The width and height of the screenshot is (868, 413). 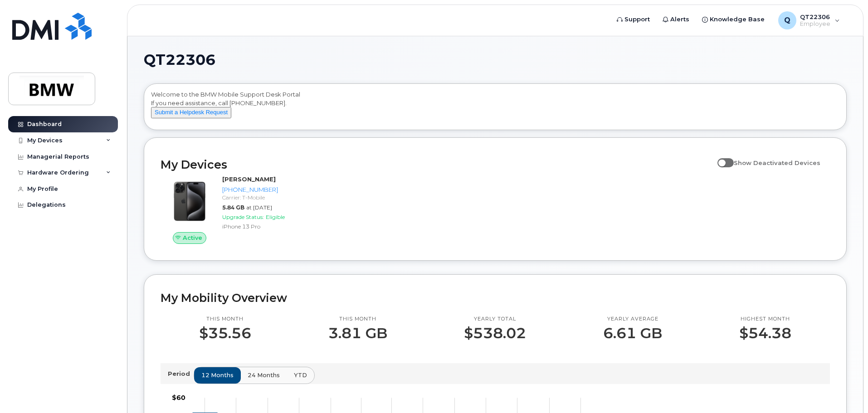 I want to click on p: Yearly total, so click(x=495, y=319).